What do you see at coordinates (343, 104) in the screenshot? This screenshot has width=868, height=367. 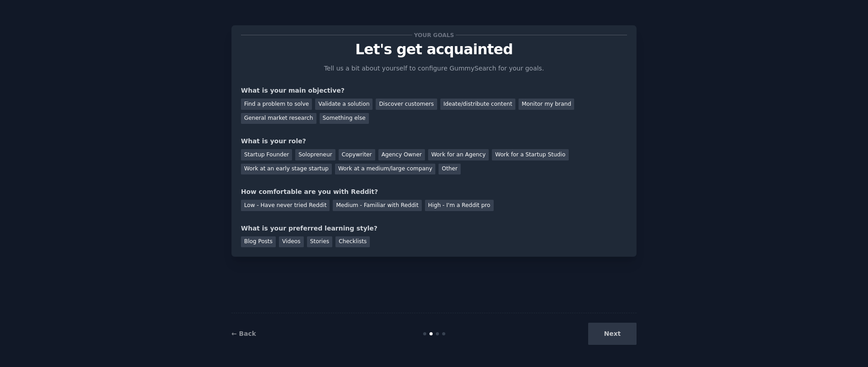 I see `div: Validate a solution` at bounding box center [343, 104].